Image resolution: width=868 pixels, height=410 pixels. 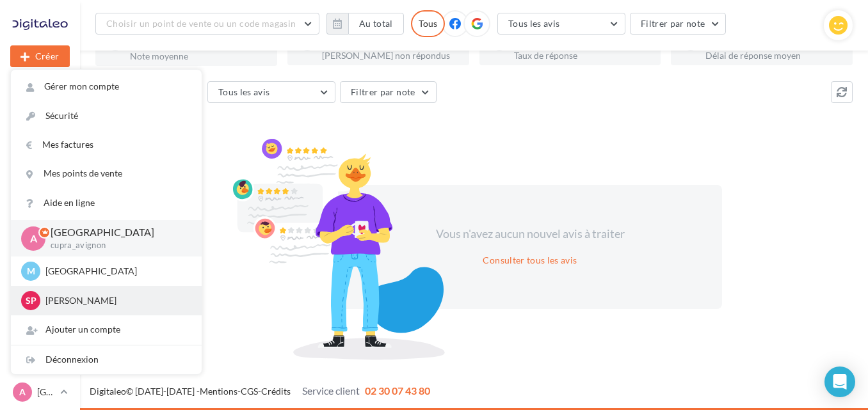 What do you see at coordinates (201, 23) in the screenshot?
I see `span: Choisir un point de vente ou un code magasin` at bounding box center [201, 23].